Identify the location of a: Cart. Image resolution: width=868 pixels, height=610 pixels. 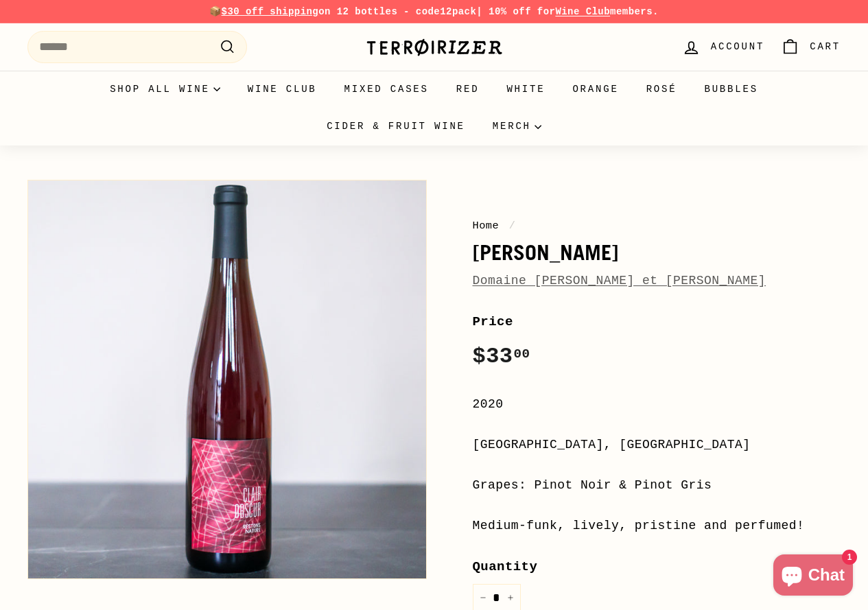
(810, 46).